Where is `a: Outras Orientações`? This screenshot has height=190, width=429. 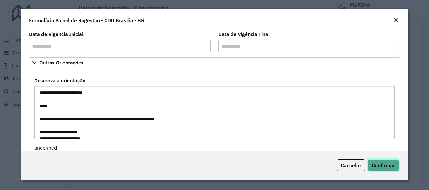
a: Outras Orientações is located at coordinates (214, 63).